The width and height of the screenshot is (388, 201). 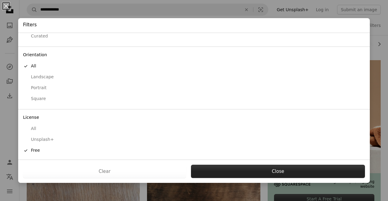 I want to click on button: Clear, so click(x=104, y=172).